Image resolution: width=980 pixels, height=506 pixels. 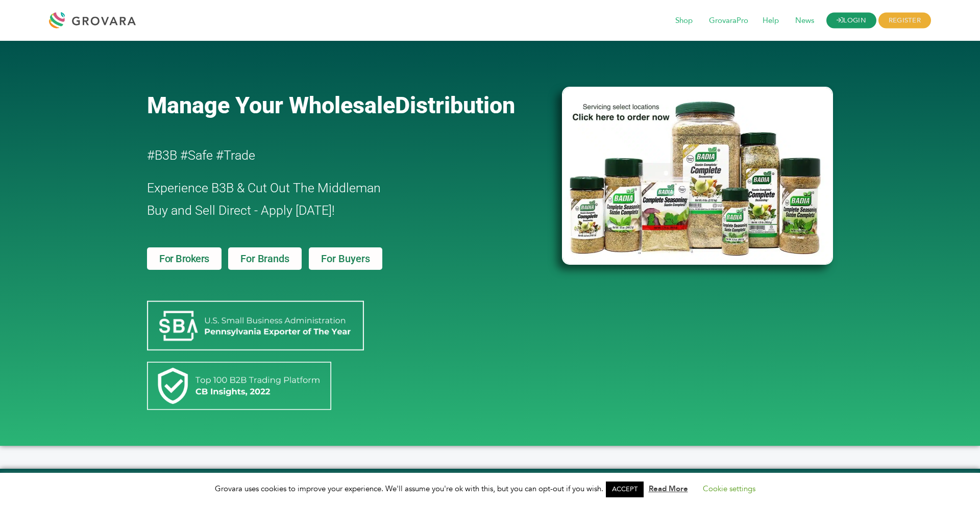 What do you see at coordinates (264, 188) in the screenshot?
I see `span: Experience B3B & Cut Out The Middleman` at bounding box center [264, 188].